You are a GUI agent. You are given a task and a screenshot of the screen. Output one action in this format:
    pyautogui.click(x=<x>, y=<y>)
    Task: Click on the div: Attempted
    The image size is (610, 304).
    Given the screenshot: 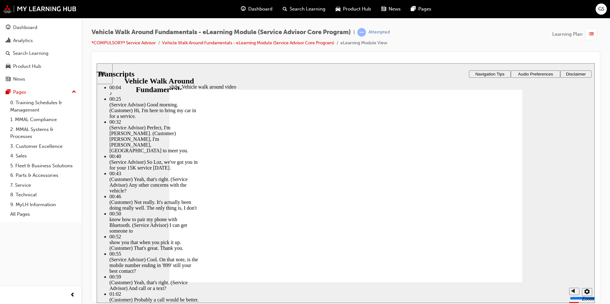 What is the action you would take?
    pyautogui.click(x=379, y=32)
    